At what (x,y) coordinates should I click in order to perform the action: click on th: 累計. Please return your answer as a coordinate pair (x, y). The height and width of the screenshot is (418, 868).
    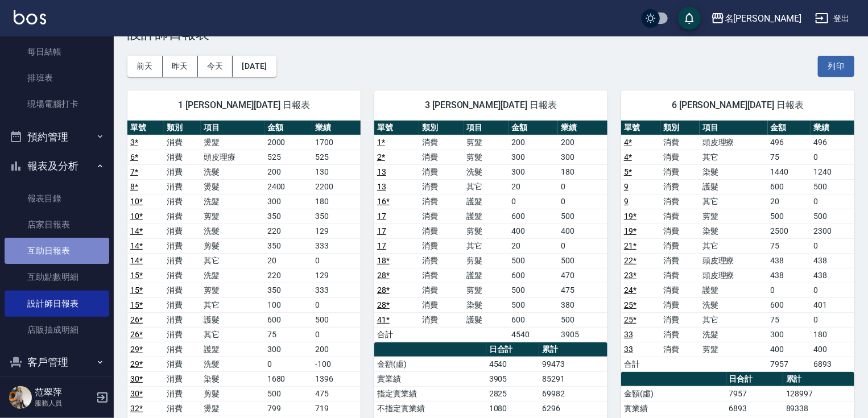
    Looking at the image, I should click on (573, 350).